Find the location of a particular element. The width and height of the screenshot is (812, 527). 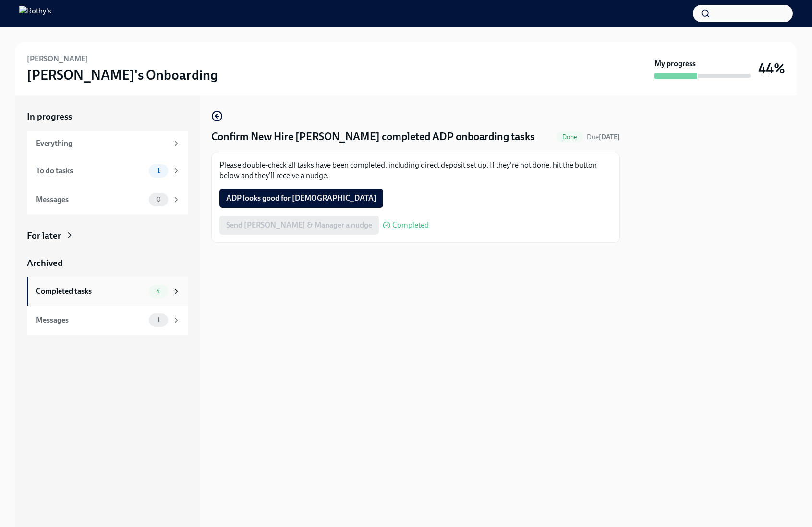

a: In progress is located at coordinates (107, 117).